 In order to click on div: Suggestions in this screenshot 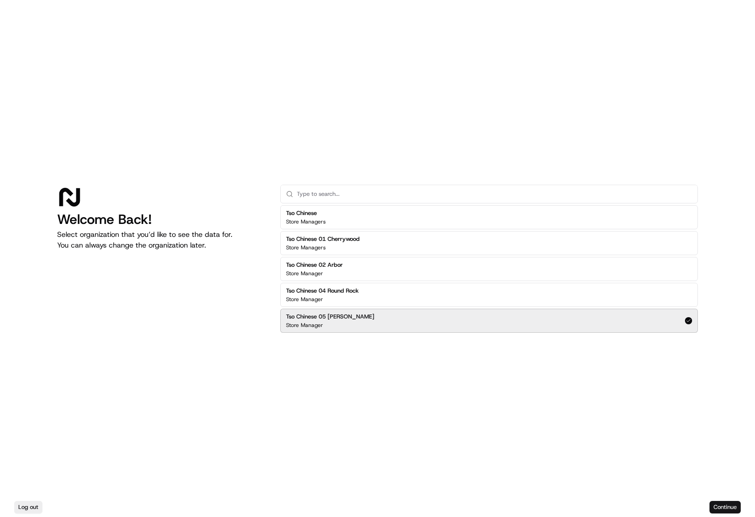, I will do `click(489, 269)`.